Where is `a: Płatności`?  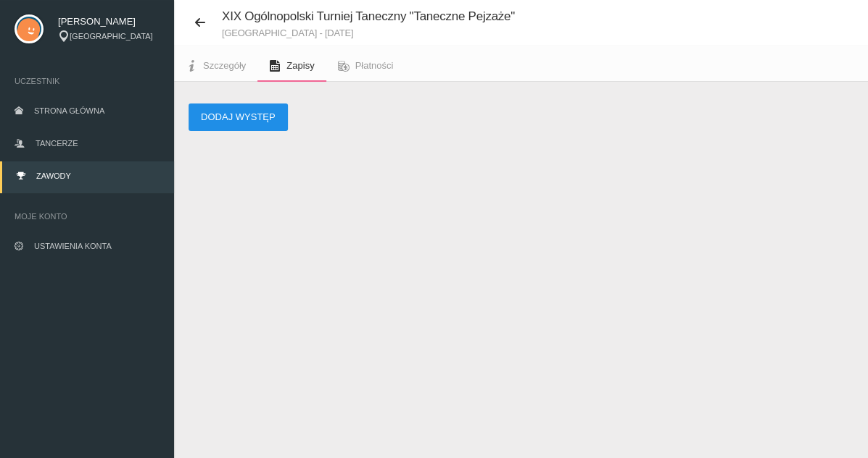 a: Płatności is located at coordinates (365, 66).